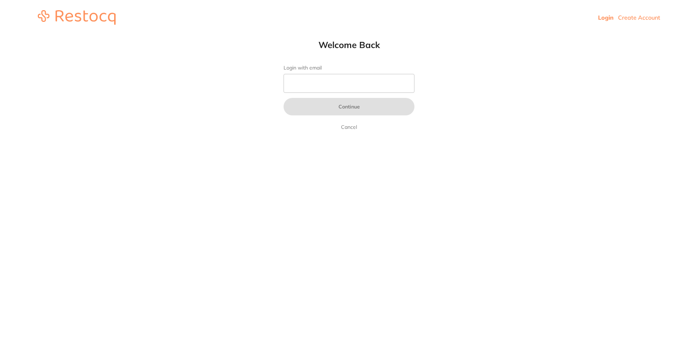 The height and width of the screenshot is (344, 698). What do you see at coordinates (349, 68) in the screenshot?
I see `label: Login with email` at bounding box center [349, 68].